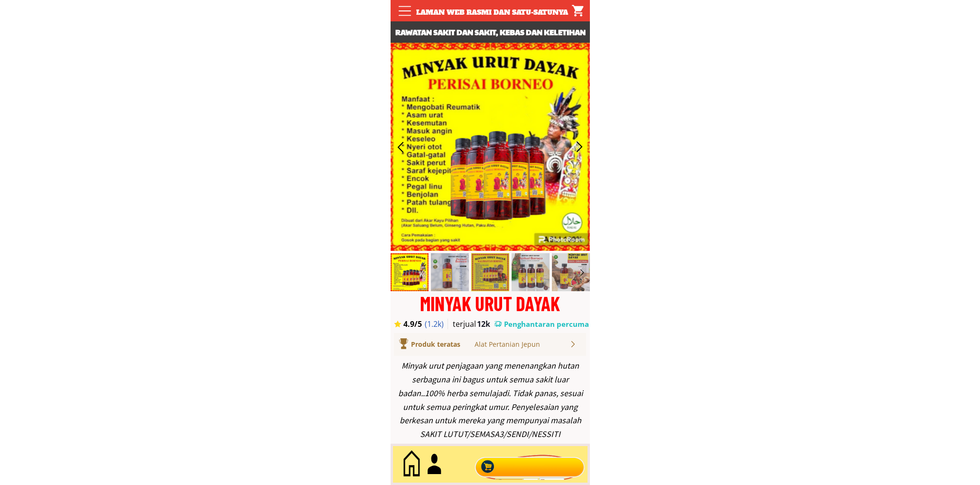  What do you see at coordinates (437, 323) in the screenshot?
I see `h3: (1.2k)` at bounding box center [437, 323].